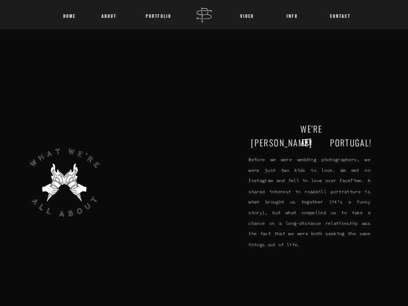  I want to click on a: INFO, so click(292, 14).